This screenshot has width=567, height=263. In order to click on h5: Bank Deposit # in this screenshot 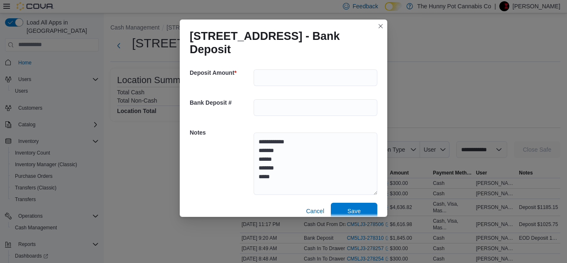, I will do `click(221, 103)`.